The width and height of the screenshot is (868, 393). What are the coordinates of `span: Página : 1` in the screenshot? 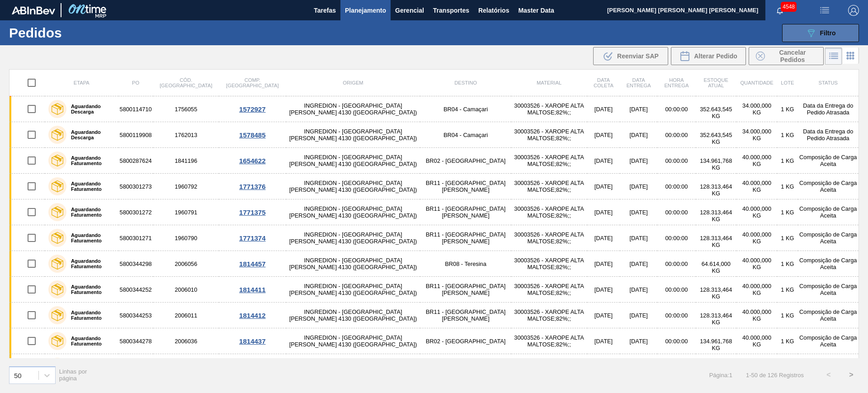 It's located at (721, 375).